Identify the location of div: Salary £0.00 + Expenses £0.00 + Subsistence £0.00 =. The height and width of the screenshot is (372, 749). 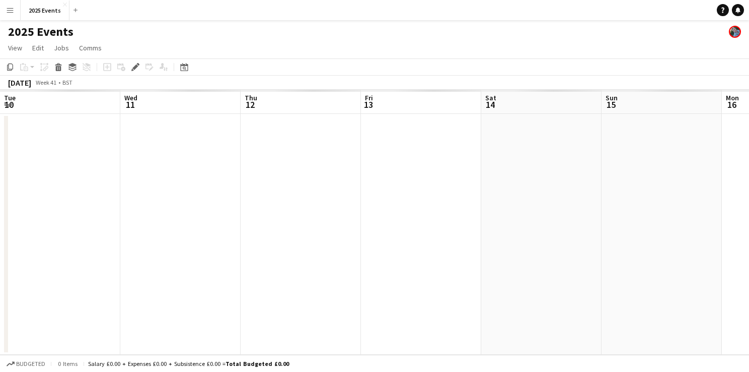
(188, 363).